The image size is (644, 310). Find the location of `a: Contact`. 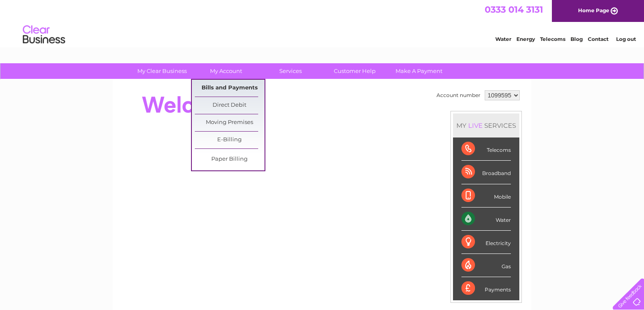

a: Contact is located at coordinates (598, 39).